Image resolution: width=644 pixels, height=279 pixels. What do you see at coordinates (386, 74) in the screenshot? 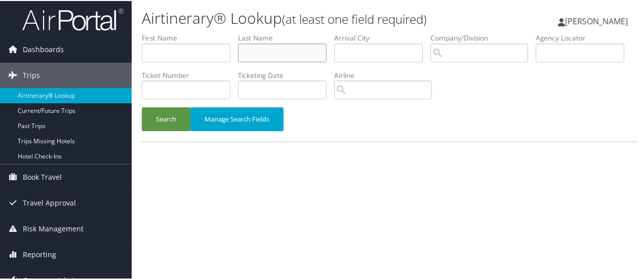
I see `label: Airline` at bounding box center [386, 74].